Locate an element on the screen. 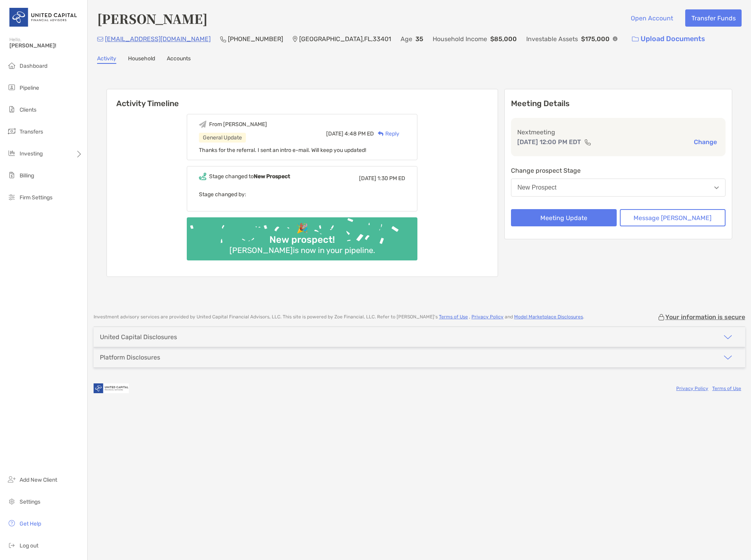  div: General Update is located at coordinates (222, 138).